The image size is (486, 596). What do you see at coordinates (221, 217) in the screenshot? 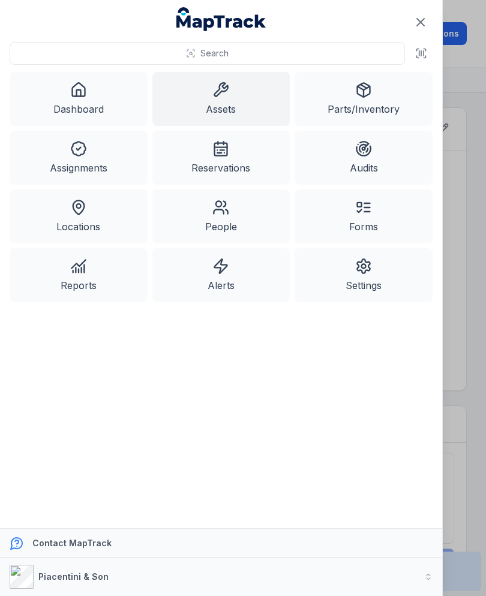
I see `a: People` at bounding box center [221, 217].